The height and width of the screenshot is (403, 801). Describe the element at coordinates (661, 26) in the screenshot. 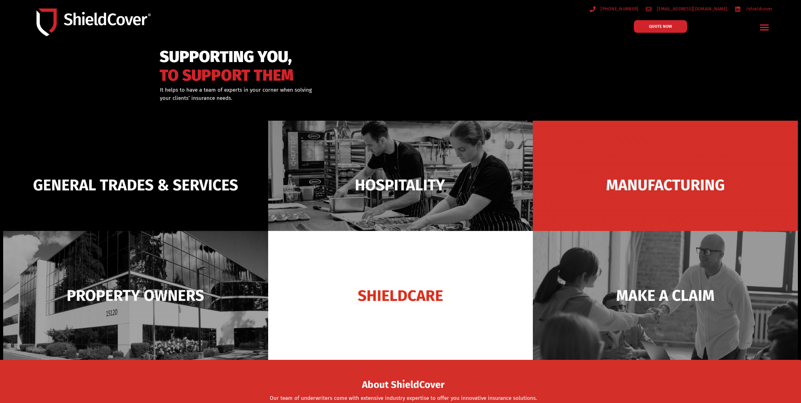

I see `a: QUOTE NOW` at that location.